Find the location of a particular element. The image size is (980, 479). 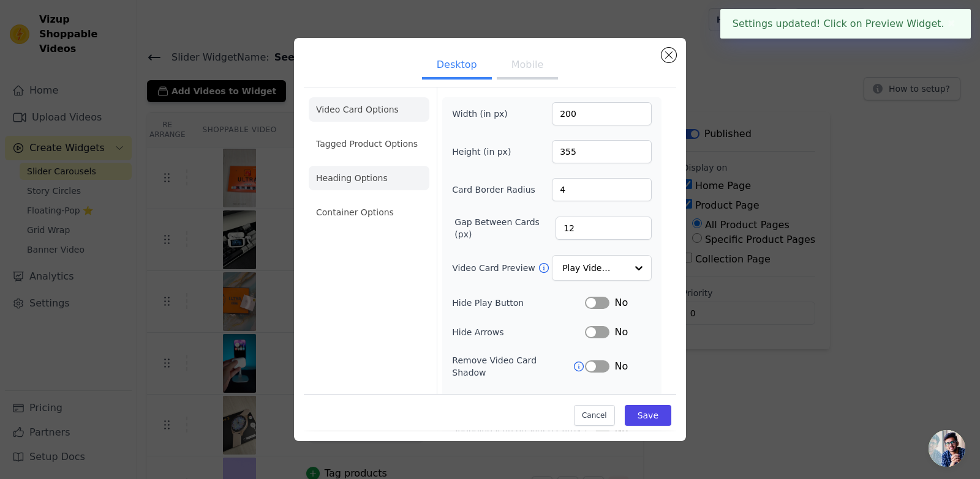

label: Remove Video Card Shadow is located at coordinates (512, 367).